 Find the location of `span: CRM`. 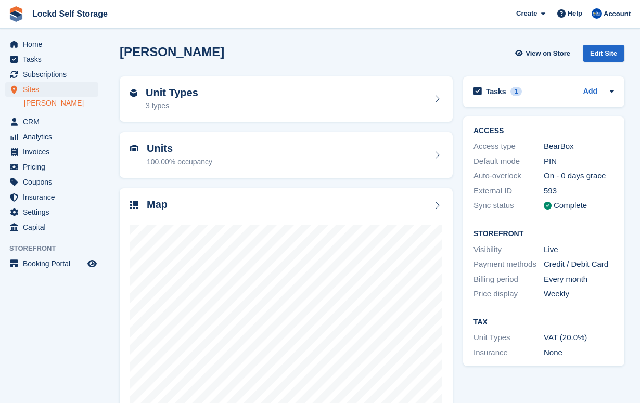

span: CRM is located at coordinates (54, 122).